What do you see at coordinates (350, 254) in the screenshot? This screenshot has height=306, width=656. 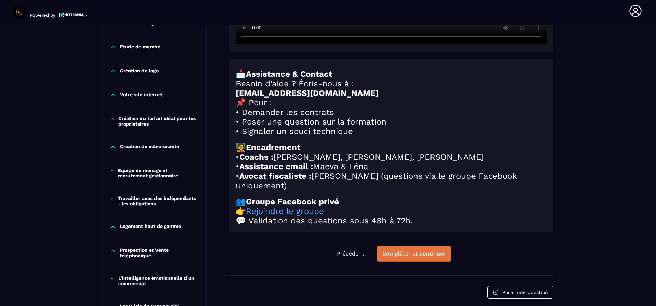 I see `button: Précédent` at bounding box center [350, 254].